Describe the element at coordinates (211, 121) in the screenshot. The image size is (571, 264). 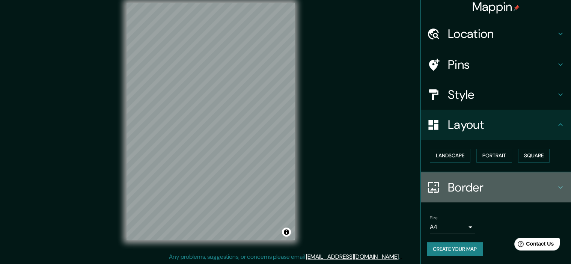
I see `canvas: Map` at that location.